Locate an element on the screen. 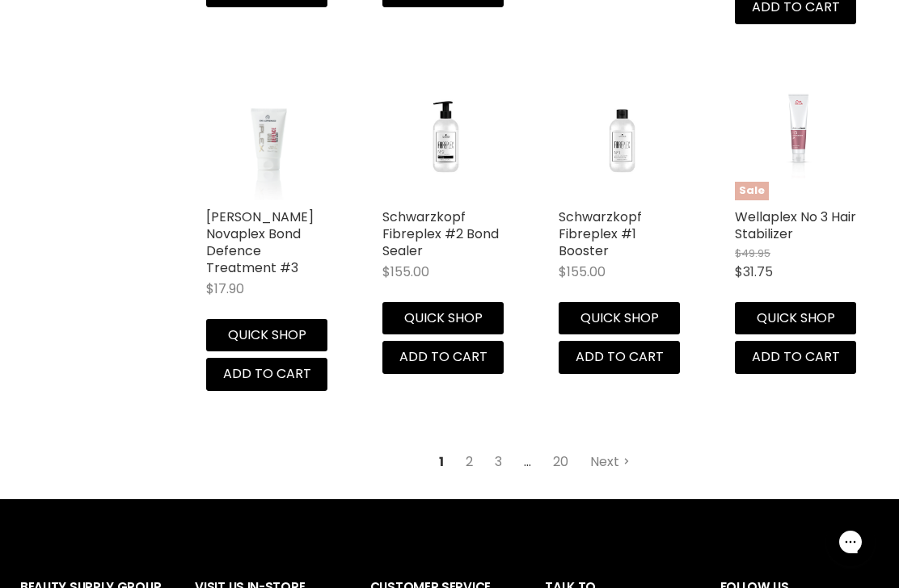  img: Schwarzkopf Fibreplex #2 Bond Sealer is located at coordinates (447, 137).